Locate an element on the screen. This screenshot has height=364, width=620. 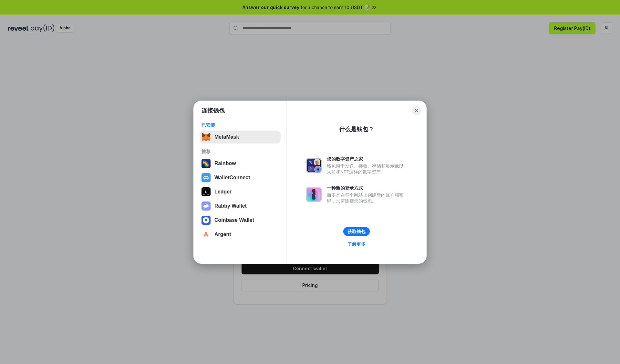
div: 钱包用于发送、接收、存储和显示像以太坊和NFT这样的数字资产。 is located at coordinates (367, 169).